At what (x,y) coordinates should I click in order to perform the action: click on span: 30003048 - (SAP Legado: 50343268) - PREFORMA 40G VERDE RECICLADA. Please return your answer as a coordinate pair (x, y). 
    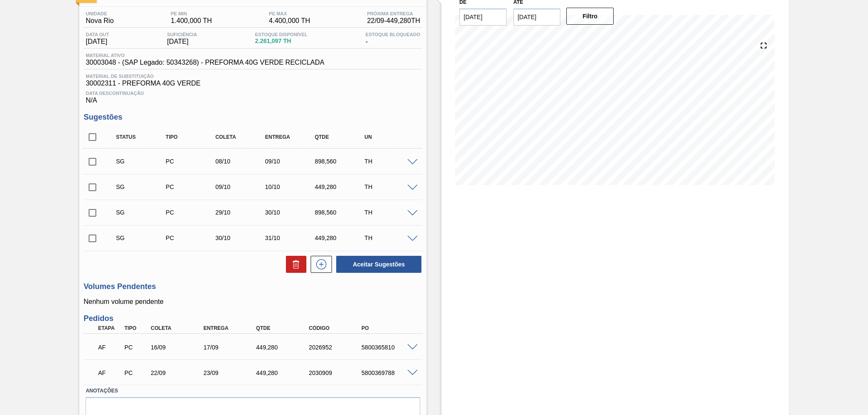
    Looking at the image, I should click on (205, 63).